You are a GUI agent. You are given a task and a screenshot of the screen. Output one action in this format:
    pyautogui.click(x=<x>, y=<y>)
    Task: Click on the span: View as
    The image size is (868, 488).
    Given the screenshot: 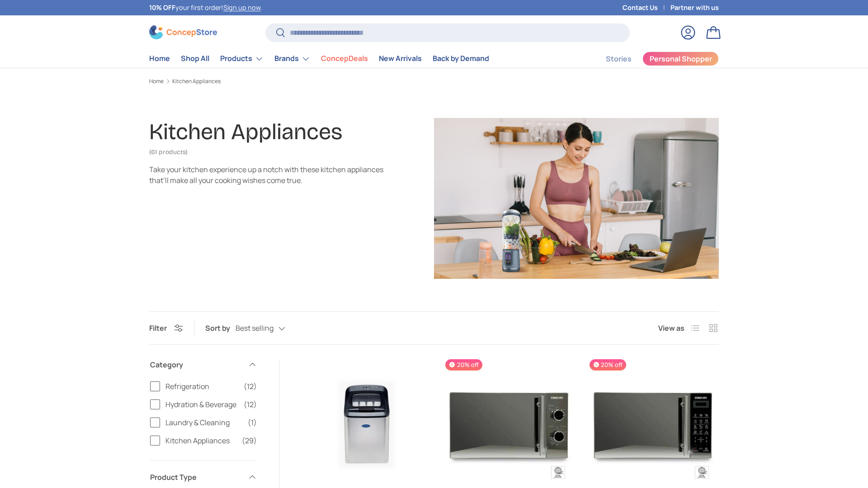 What is the action you would take?
    pyautogui.click(x=671, y=328)
    